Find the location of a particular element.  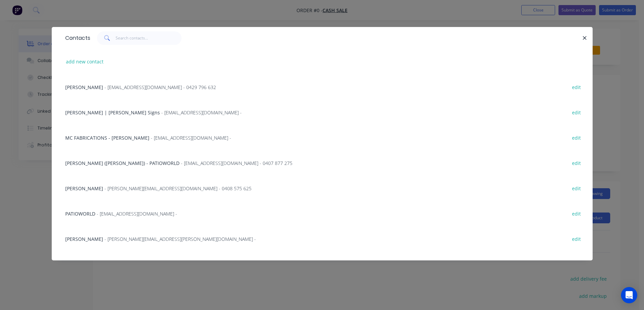

span: PATIOWORLD is located at coordinates (80, 214).